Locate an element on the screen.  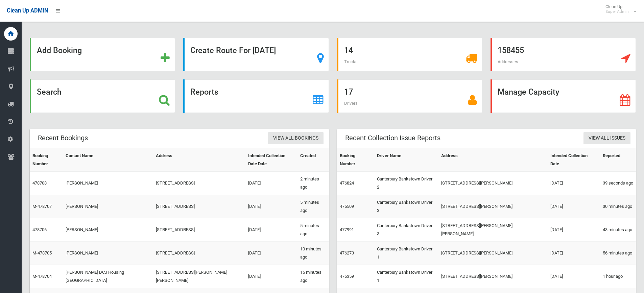
a: 476273 is located at coordinates (347, 253).